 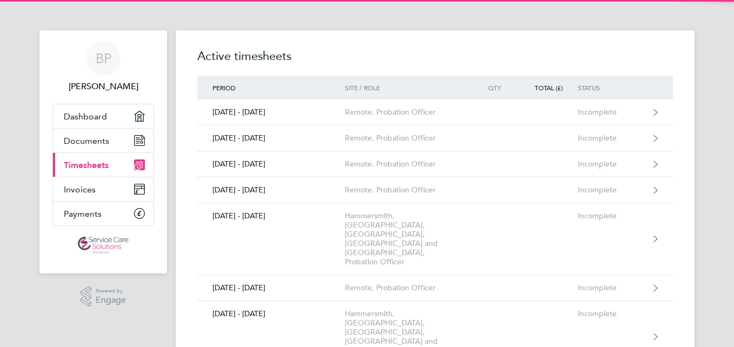 What do you see at coordinates (103, 214) in the screenshot?
I see `a: Payments` at bounding box center [103, 214].